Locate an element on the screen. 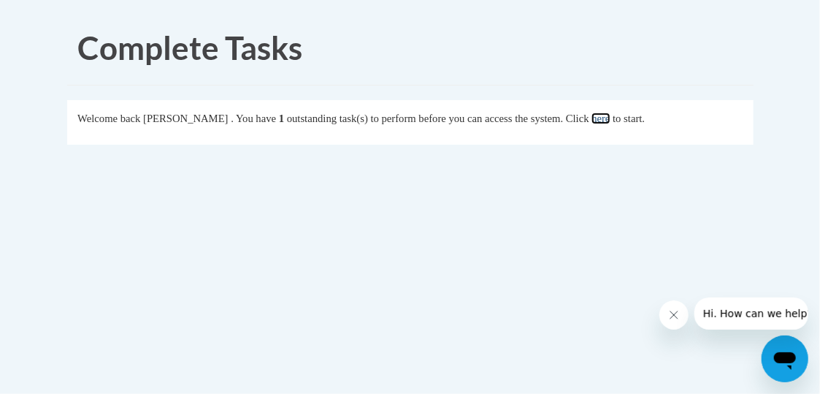  span: outstanding task(s) to perform before you can access the system. Click is located at coordinates (438, 118).